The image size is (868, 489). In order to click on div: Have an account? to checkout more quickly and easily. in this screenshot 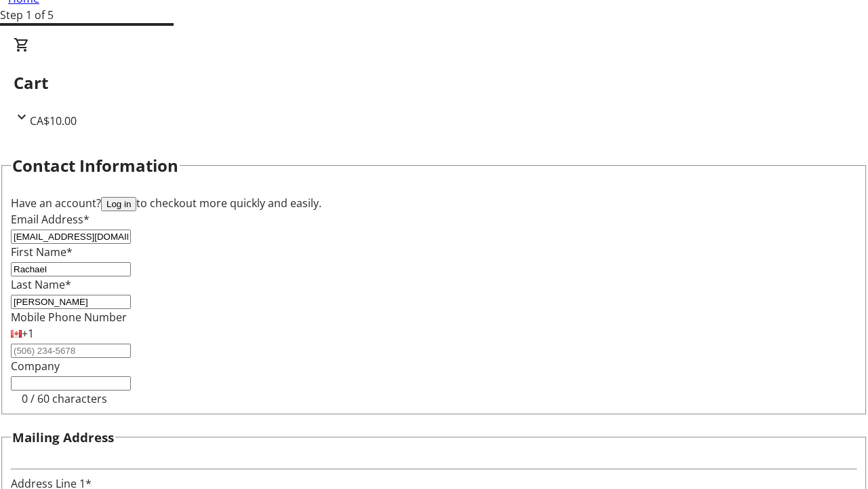, I will do `click(434, 203)`.